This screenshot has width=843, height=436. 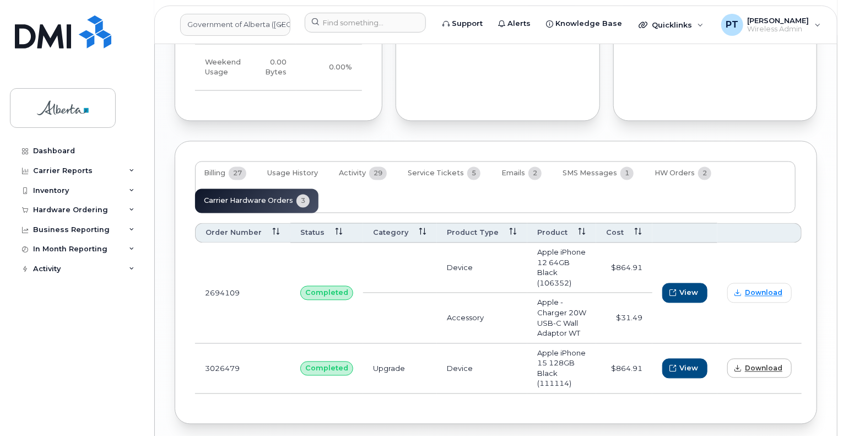 I want to click on td: Apple iPhone 15 128GB Black (111114), so click(x=561, y=369).